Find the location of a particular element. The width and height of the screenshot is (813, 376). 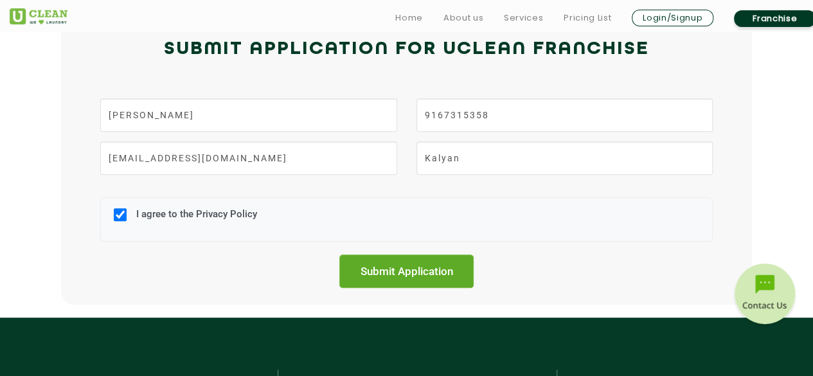

img: contact-btn is located at coordinates (764, 296).